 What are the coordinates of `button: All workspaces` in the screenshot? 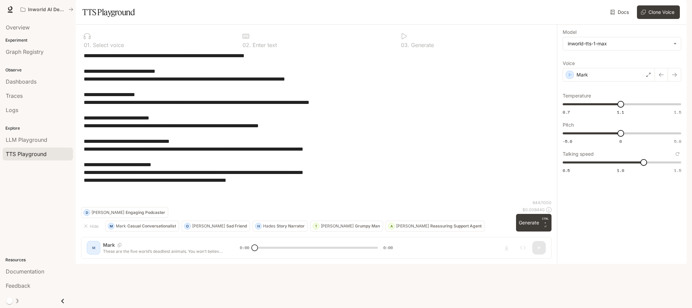 It's located at (47, 9).